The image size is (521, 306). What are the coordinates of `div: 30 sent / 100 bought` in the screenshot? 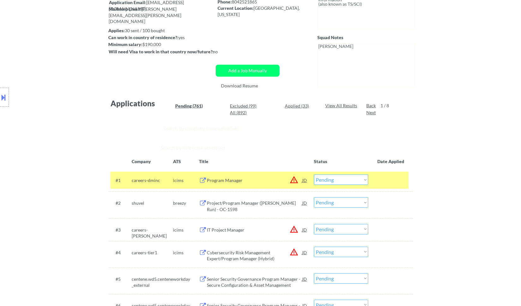 It's located at (161, 31).